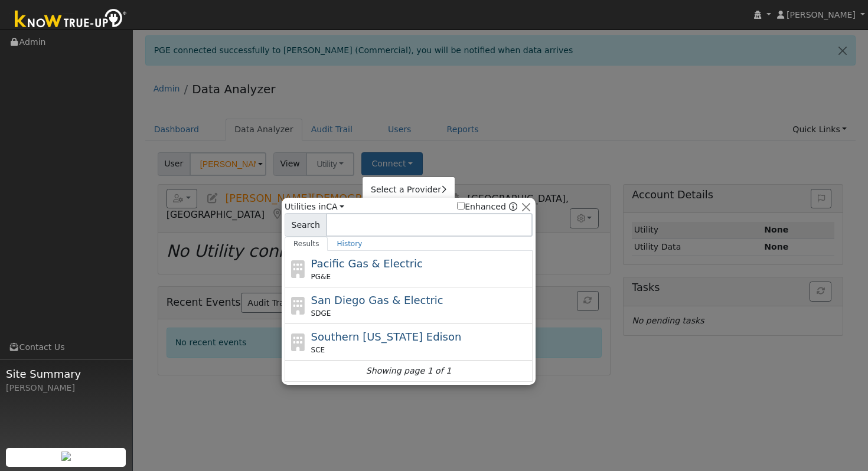 The width and height of the screenshot is (868, 471). Describe the element at coordinates (66, 457) in the screenshot. I see `img: retrieve` at that location.